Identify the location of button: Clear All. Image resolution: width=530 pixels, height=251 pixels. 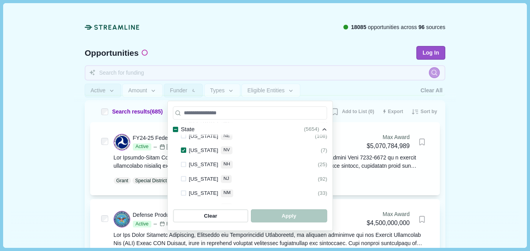
(432, 91).